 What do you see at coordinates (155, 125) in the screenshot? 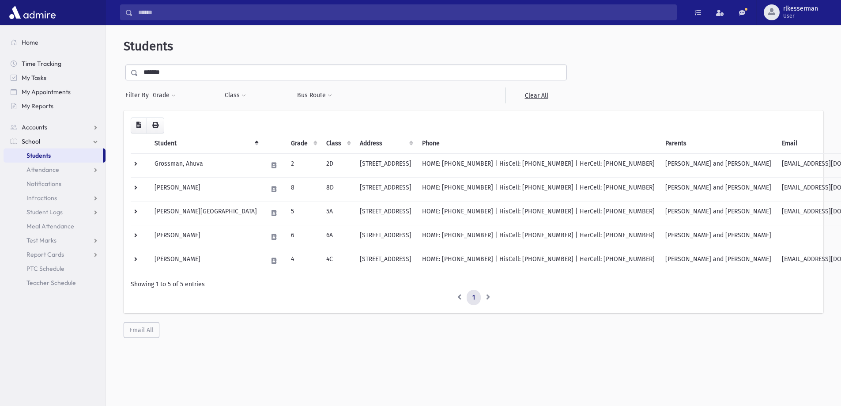
I see `button: Print` at bounding box center [155, 125].